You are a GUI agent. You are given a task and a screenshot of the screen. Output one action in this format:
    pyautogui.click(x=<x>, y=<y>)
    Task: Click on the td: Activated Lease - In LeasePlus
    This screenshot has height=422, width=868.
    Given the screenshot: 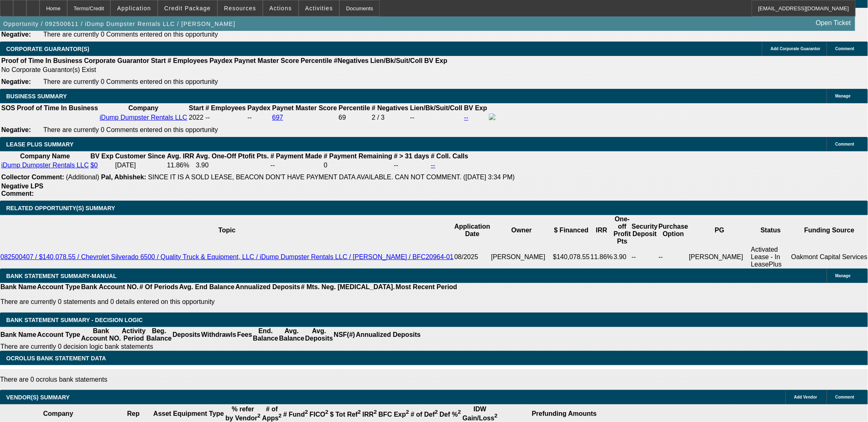 What is the action you would take?
    pyautogui.click(x=771, y=257)
    